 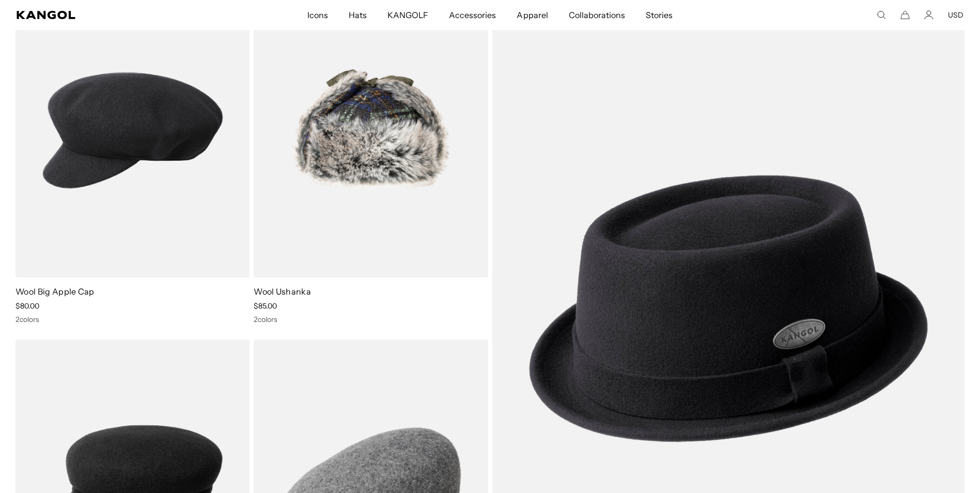 What do you see at coordinates (110, 15) in the screenshot?
I see `a: Kangol` at bounding box center [110, 15].